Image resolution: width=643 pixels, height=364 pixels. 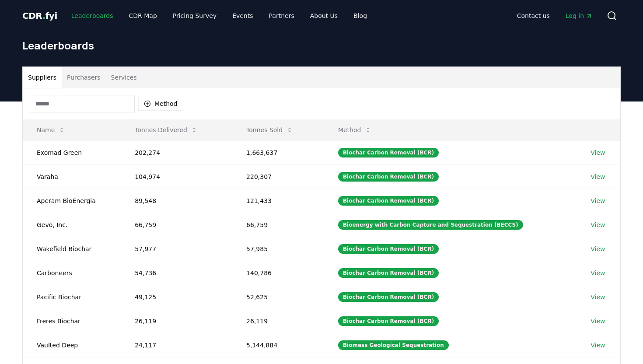 What do you see at coordinates (40, 16) in the screenshot?
I see `span: CDR fyi` at bounding box center [40, 16].